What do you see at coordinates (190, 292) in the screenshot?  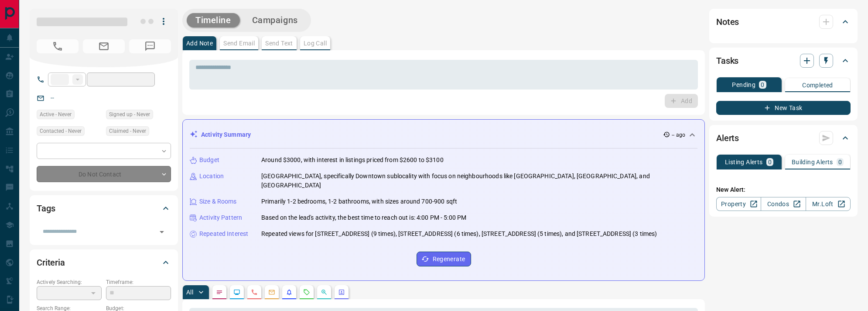 I see `p: All` at bounding box center [190, 292].